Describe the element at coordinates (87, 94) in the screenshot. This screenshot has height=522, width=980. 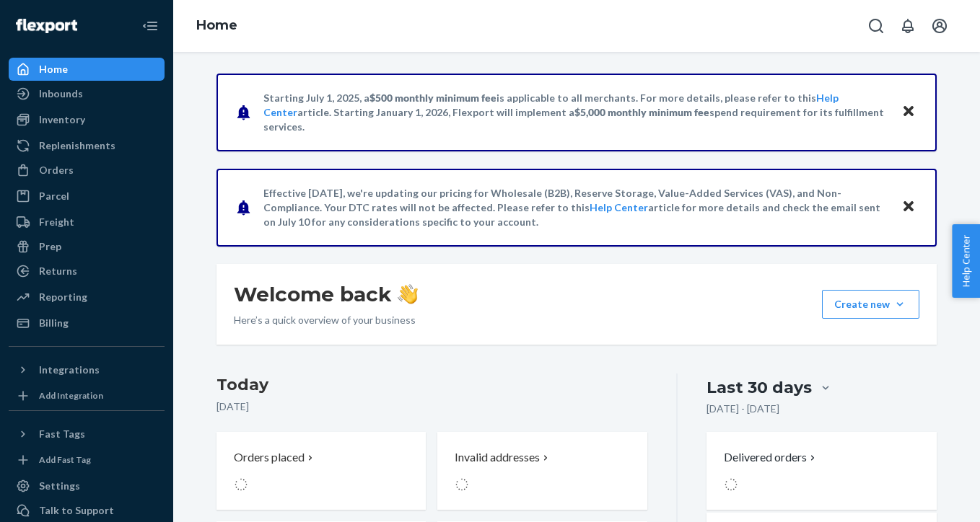
I see `a: Inbounds` at that location.